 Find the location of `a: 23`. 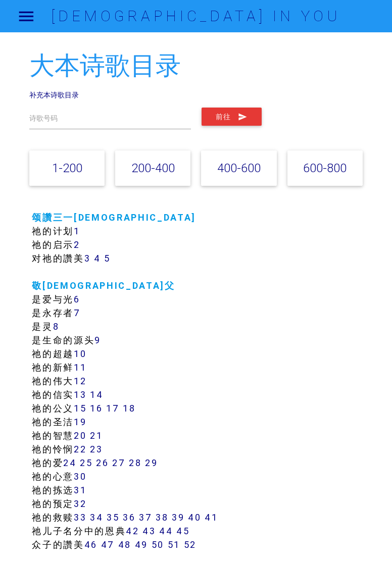

a: 23 is located at coordinates (96, 449).